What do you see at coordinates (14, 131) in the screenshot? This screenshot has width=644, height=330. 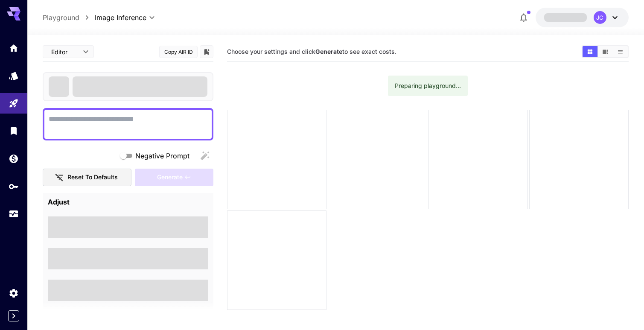 I see `div: Library` at bounding box center [14, 131].